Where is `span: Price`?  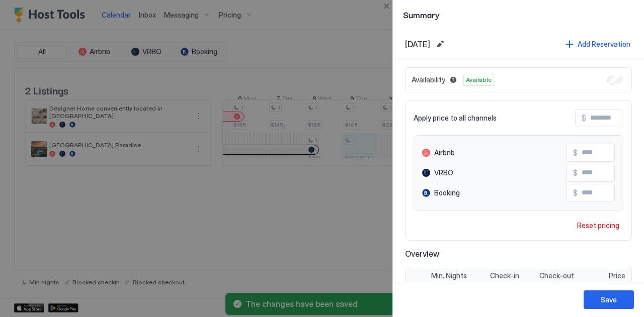 span: Price is located at coordinates (617, 276).